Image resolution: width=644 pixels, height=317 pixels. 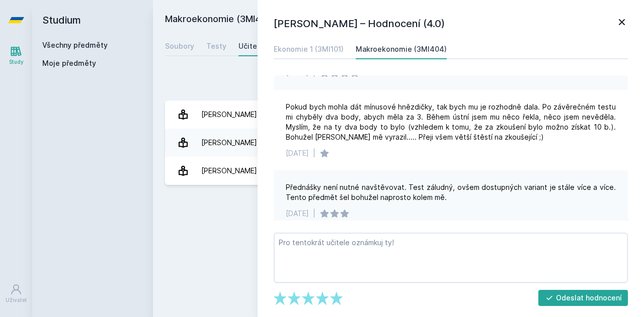 I want to click on a: Uživatel, so click(x=16, y=293).